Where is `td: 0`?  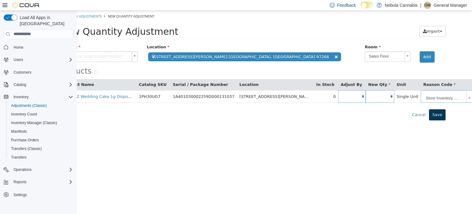 td: 0 is located at coordinates (249, 85).